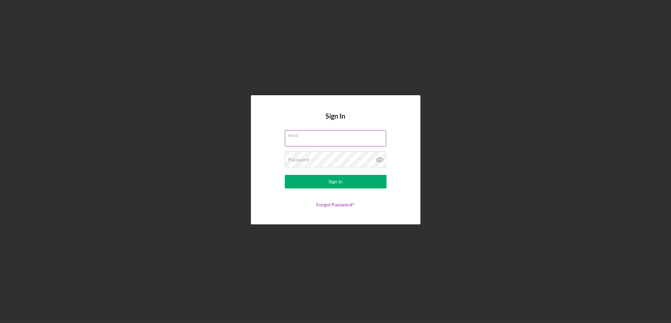 The width and height of the screenshot is (671, 323). What do you see at coordinates (299, 160) in the screenshot?
I see `label: Password` at bounding box center [299, 160].